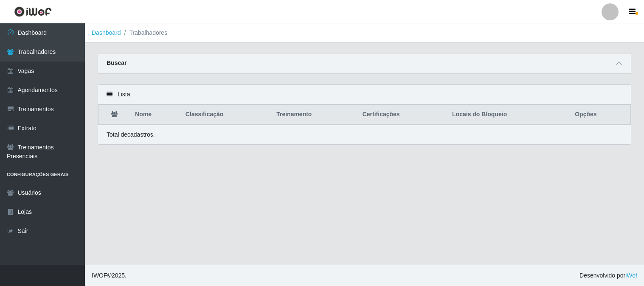  What do you see at coordinates (314, 115) in the screenshot?
I see `th: Treinamento` at bounding box center [314, 115].